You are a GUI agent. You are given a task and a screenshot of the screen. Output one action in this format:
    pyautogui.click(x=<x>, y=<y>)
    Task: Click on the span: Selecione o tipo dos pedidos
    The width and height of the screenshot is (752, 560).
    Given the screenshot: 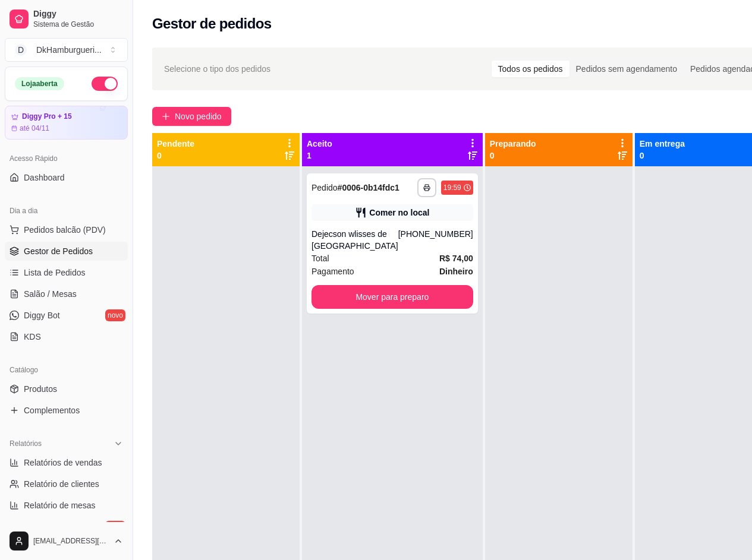 What is the action you would take?
    pyautogui.click(x=217, y=69)
    